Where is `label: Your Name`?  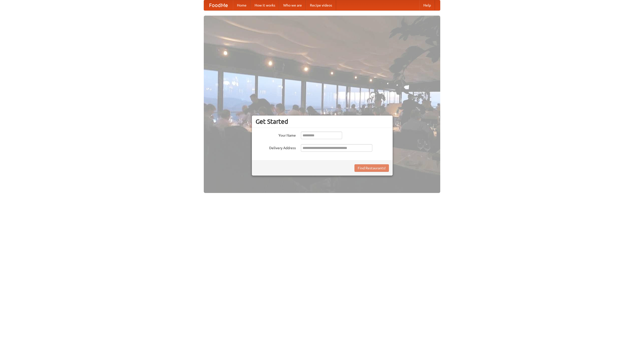 label: Your Name is located at coordinates (276, 135).